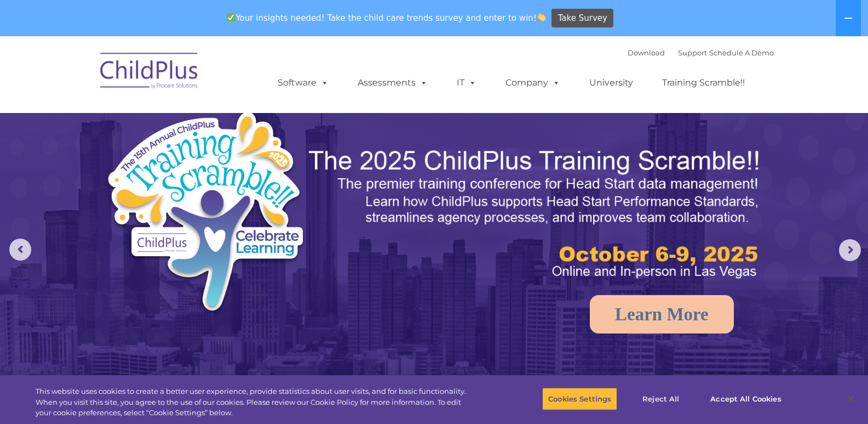 The width and height of the screenshot is (868, 424). Describe the element at coordinates (851, 399) in the screenshot. I see `button: Close` at that location.